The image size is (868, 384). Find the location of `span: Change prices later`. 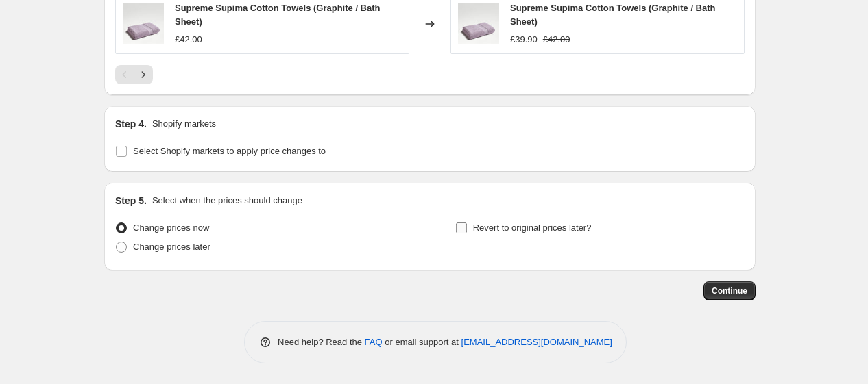

span: Change prices later is located at coordinates (172, 247).